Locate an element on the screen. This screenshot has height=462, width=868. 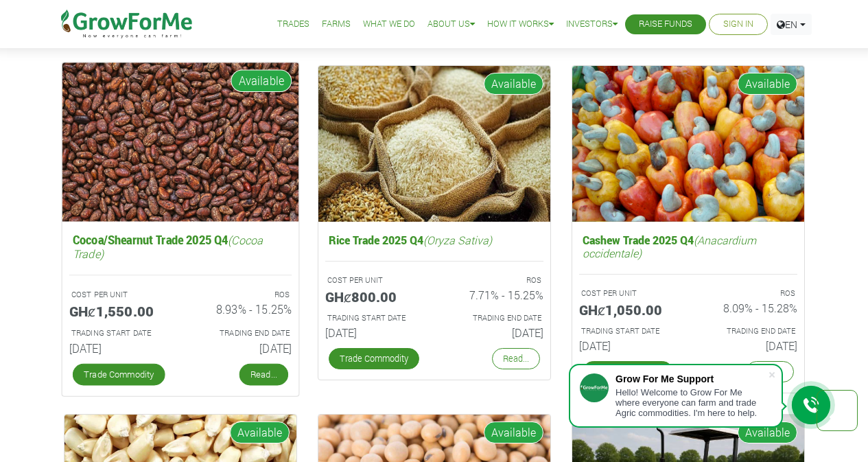
h6: 8.09% - 15.28% is located at coordinates (748, 308).